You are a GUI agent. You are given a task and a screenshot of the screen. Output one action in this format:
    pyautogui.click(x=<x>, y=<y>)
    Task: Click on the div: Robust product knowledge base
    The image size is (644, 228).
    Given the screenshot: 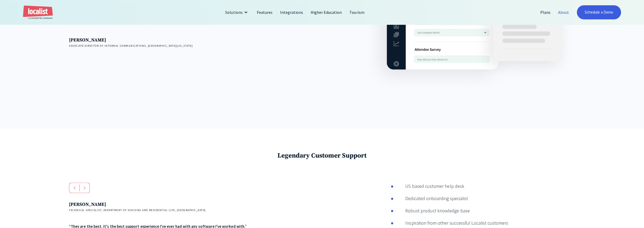 What is the action you would take?
    pyautogui.click(x=432, y=211)
    